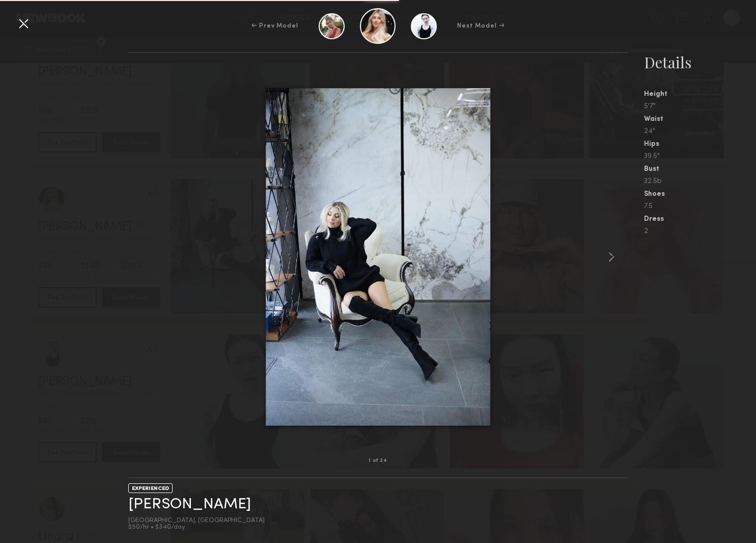 The image size is (756, 543). Describe the element at coordinates (701, 63) in the screenshot. I see `div: Details` at that location.